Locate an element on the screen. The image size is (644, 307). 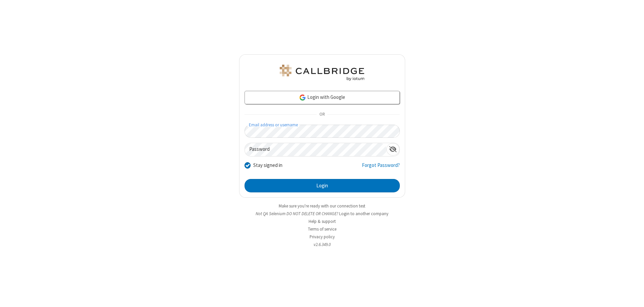
button: Login to another company is located at coordinates (364, 213).